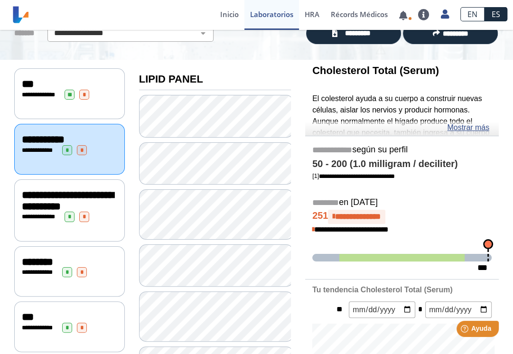 The height and width of the screenshot is (354, 513). Describe the element at coordinates (402, 150) in the screenshot. I see `h5: según su perfil` at that location.